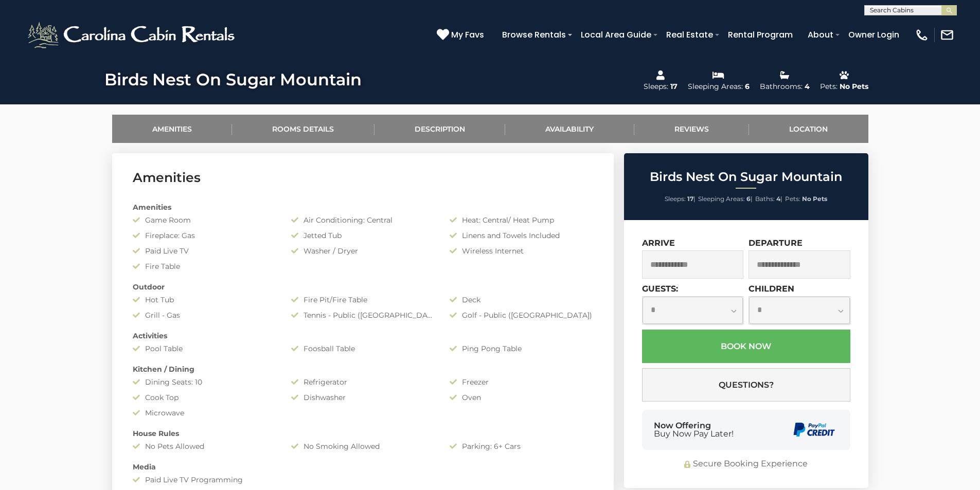 The width and height of the screenshot is (980, 490). Describe the element at coordinates (746, 177) in the screenshot. I see `h2: Birds Nest On Sugar Mountain` at that location.